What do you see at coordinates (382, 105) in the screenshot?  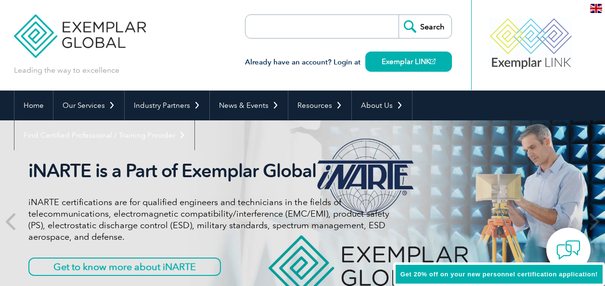 I see `a: About Us` at bounding box center [382, 105].